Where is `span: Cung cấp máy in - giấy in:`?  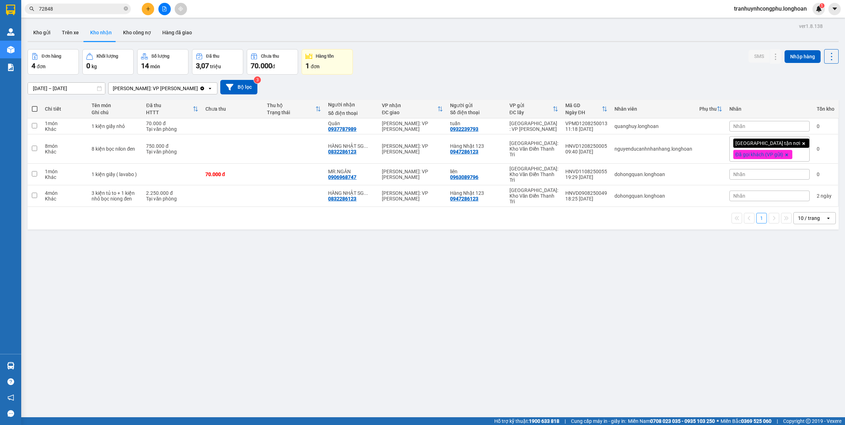 span: Cung cấp máy in - giấy in: is located at coordinates (598, 421).